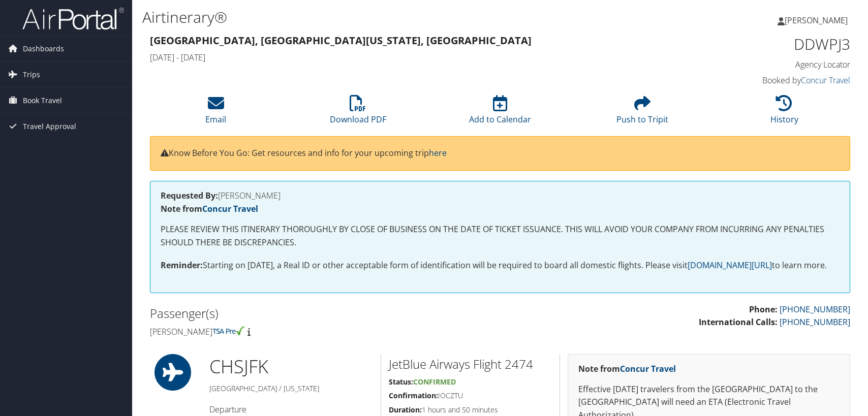  I want to click on strong: Confirmation:, so click(413, 396).